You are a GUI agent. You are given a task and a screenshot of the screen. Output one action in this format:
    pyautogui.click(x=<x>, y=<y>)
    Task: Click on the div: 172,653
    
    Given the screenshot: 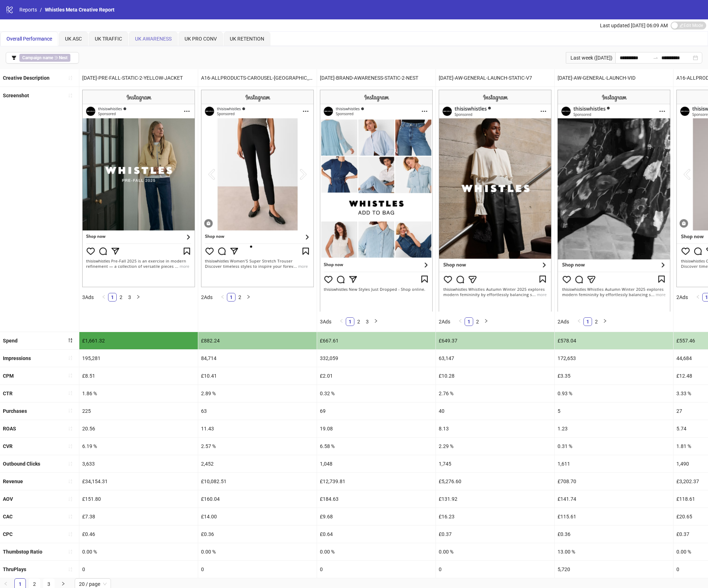 What is the action you would take?
    pyautogui.click(x=614, y=358)
    